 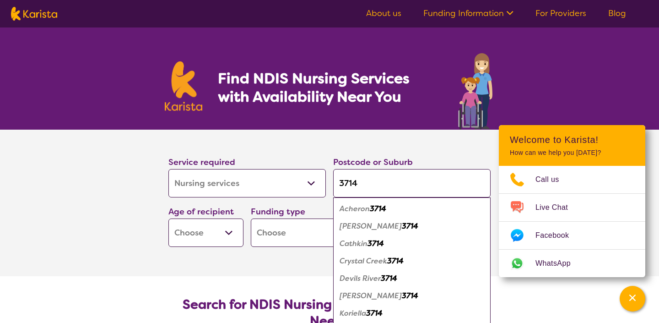 I want to click on div: Fawcett 3714, so click(x=412, y=296).